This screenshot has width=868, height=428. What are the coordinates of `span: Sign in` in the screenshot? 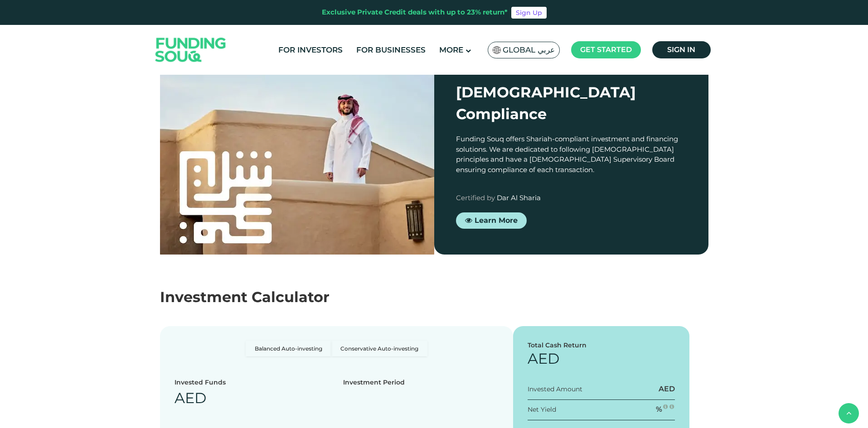 It's located at (681, 50).